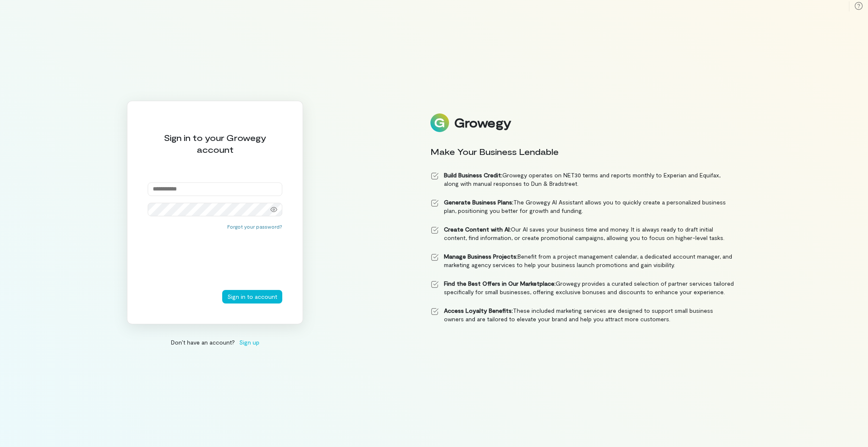 The image size is (868, 447). I want to click on span: Sign up, so click(249, 342).